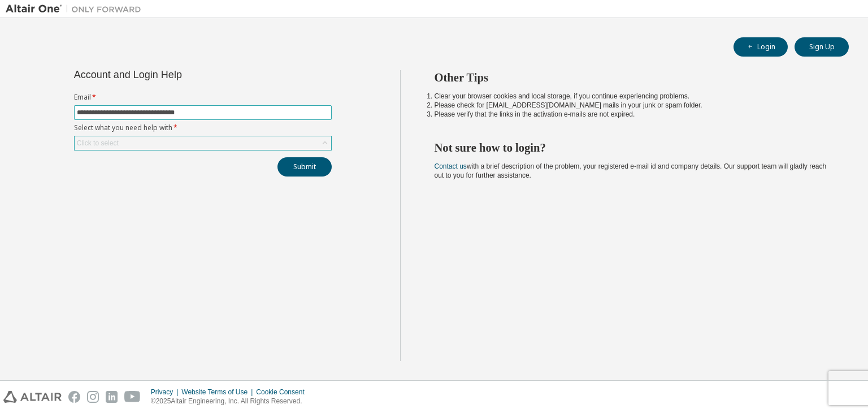  Describe the element at coordinates (632, 114) in the screenshot. I see `li: Please verify that the links in the activation e-mails are not expired.` at that location.